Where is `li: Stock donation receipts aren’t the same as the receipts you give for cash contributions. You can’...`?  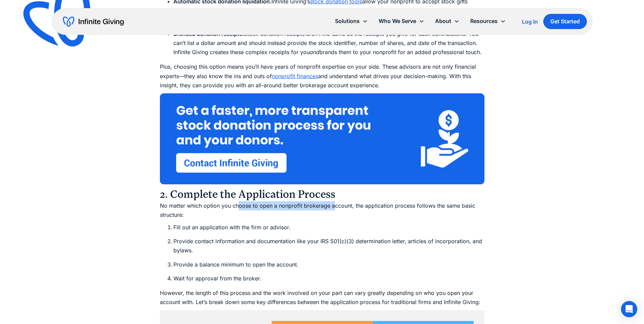
li: Stock donation receipts aren’t the same as the receipts you give for cash contributions. You can’... is located at coordinates (329, 43).